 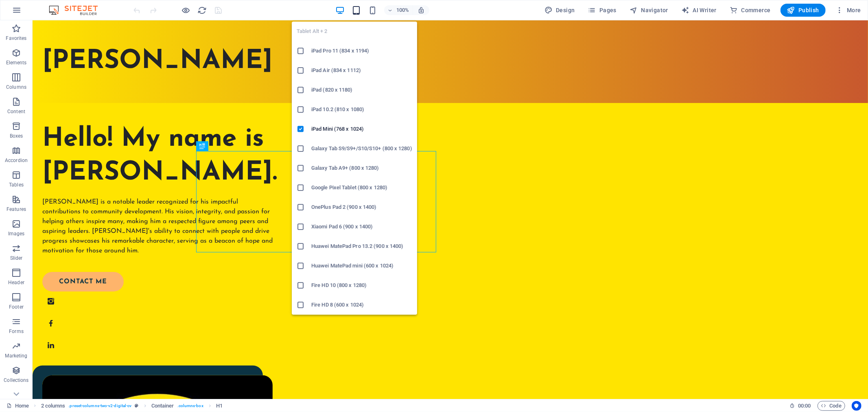 What do you see at coordinates (16, 307) in the screenshot?
I see `p: Footer` at bounding box center [16, 307].